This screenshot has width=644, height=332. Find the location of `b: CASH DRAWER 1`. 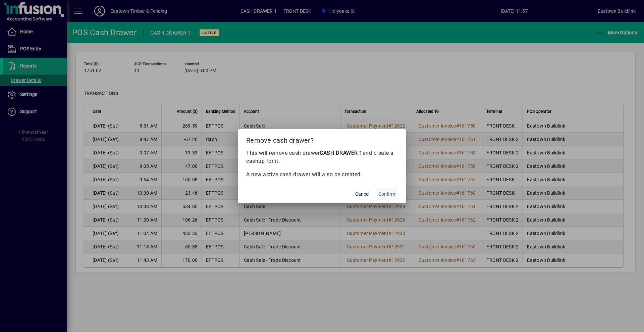

b: CASH DRAWER 1 is located at coordinates (341, 153).